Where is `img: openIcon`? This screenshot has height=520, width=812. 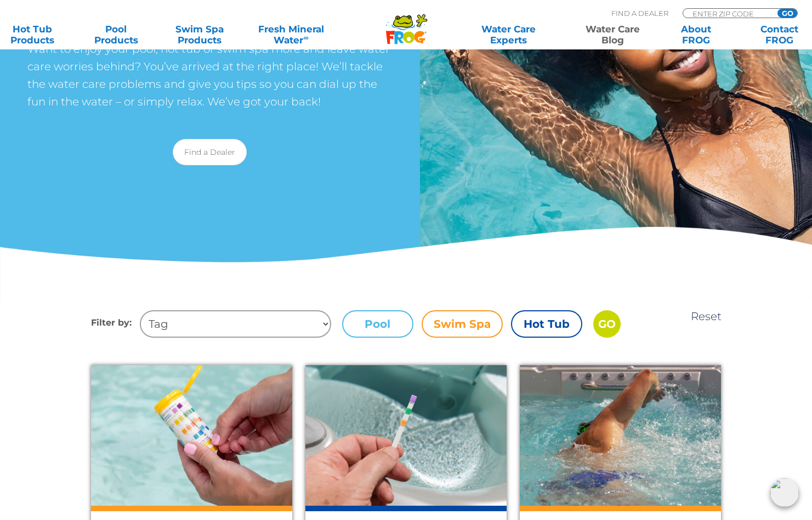
img: openIcon is located at coordinates (784, 492).